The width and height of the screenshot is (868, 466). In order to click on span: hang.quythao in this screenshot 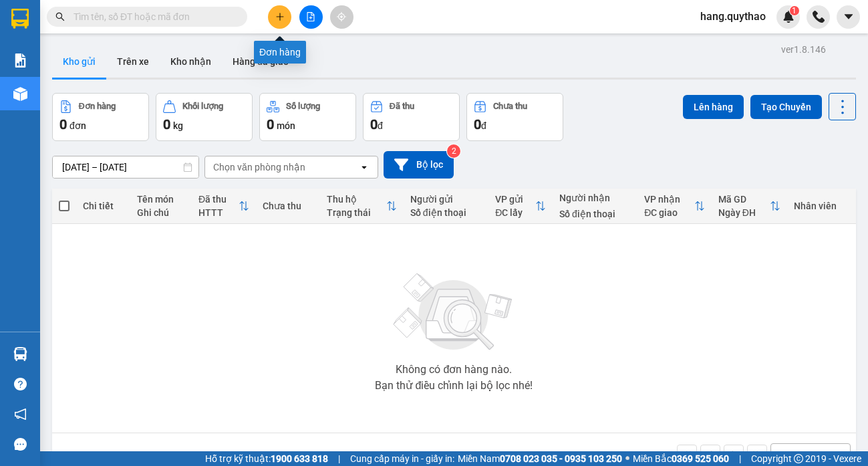, I will do `click(733, 16)`.